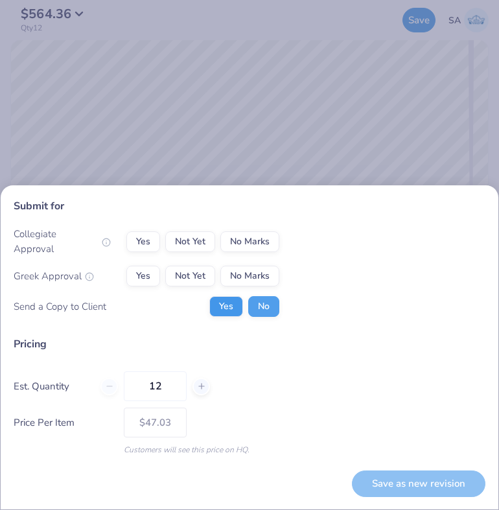 Image resolution: width=499 pixels, height=510 pixels. I want to click on div: Send a Copy to Client, so click(60, 306).